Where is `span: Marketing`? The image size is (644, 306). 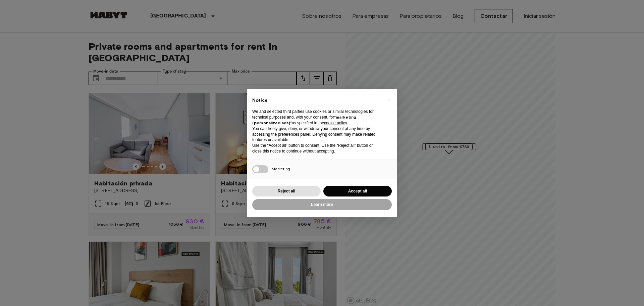
span: Marketing is located at coordinates (281, 168).